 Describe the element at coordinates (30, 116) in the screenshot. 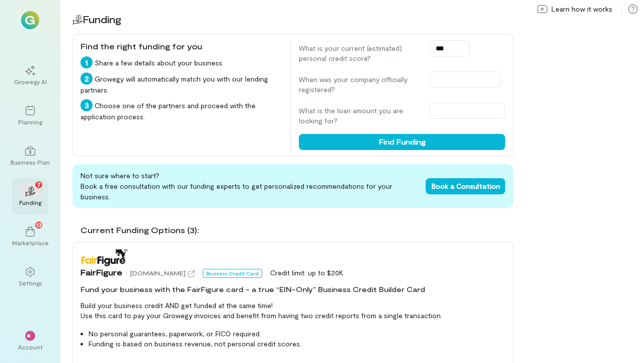

I see `a: Planning` at that location.